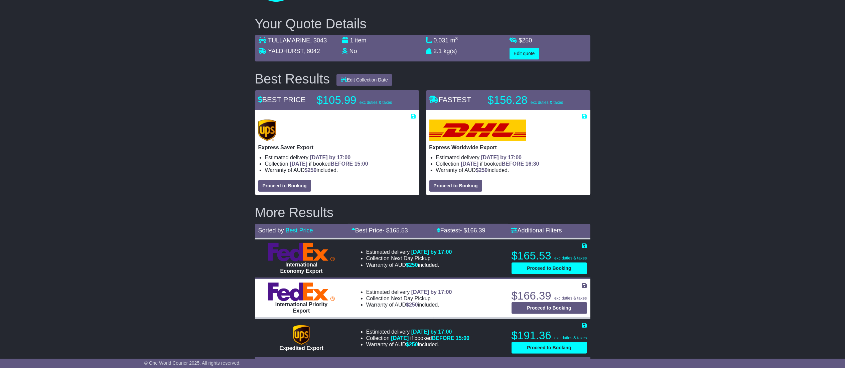 The image size is (845, 368). I want to click on p: $105.99, so click(358, 100).